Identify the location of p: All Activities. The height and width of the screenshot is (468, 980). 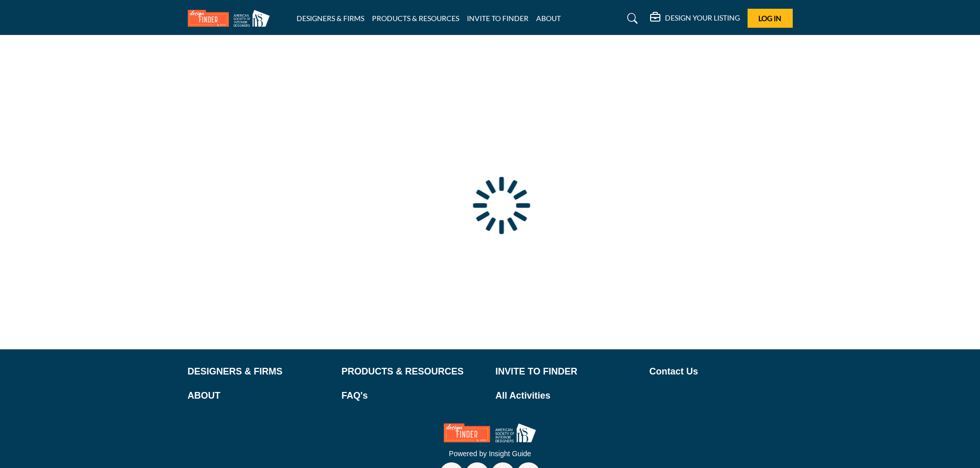
(567, 396).